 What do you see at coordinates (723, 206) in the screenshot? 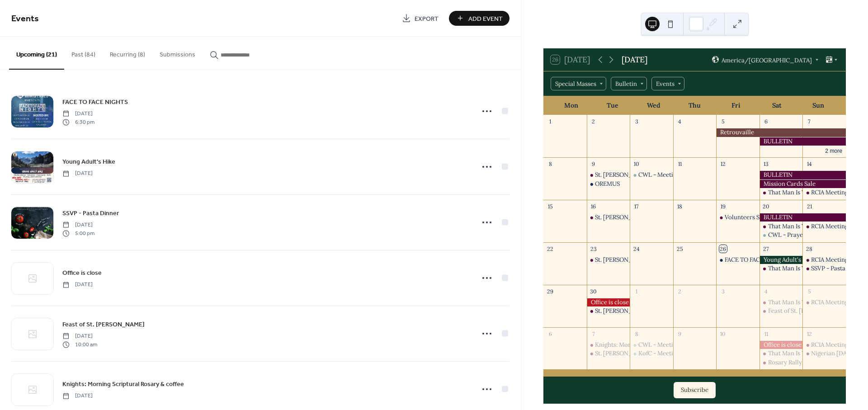
I see `div: 19` at bounding box center [723, 206].